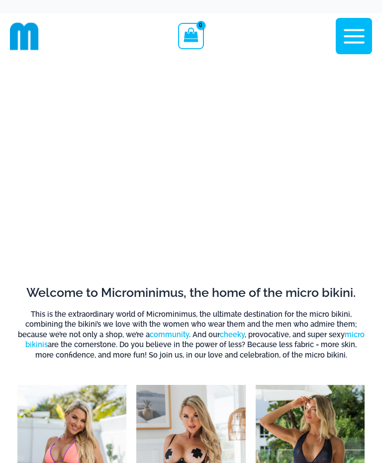 This screenshot has width=382, height=463. What do you see at coordinates (191, 334) in the screenshot?
I see `h6: This is the extraordinary world of Microminimus, the ultimate destination for the micro bikini, c...` at bounding box center [191, 334].